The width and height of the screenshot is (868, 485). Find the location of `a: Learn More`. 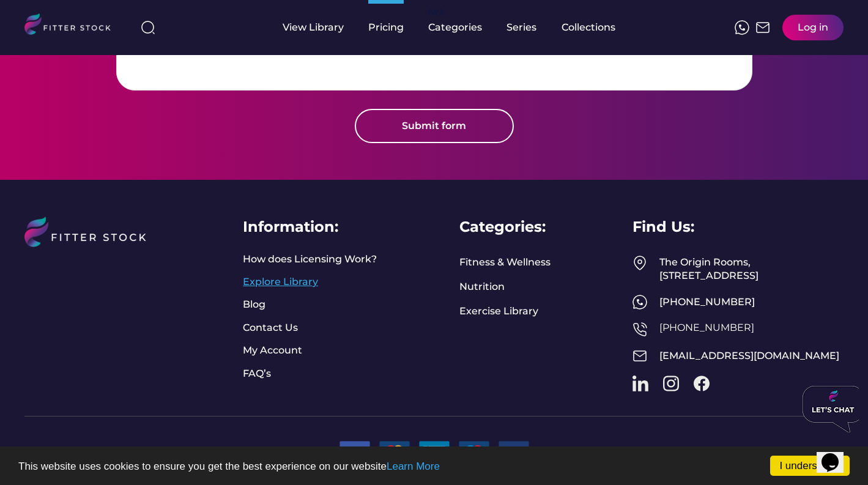

a: Learn More is located at coordinates (413, 467).